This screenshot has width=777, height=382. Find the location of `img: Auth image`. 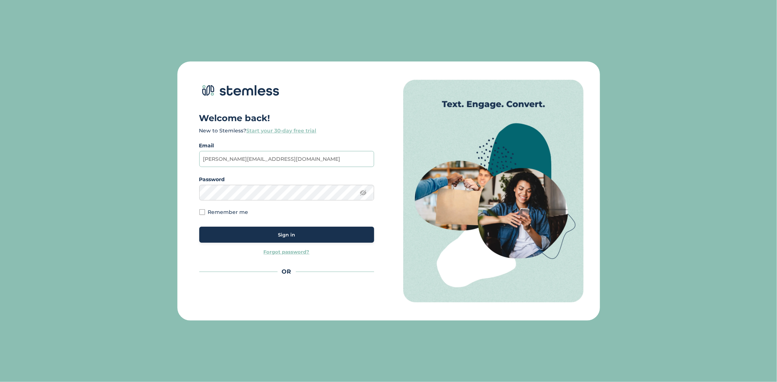

img: Auth image is located at coordinates (493, 191).